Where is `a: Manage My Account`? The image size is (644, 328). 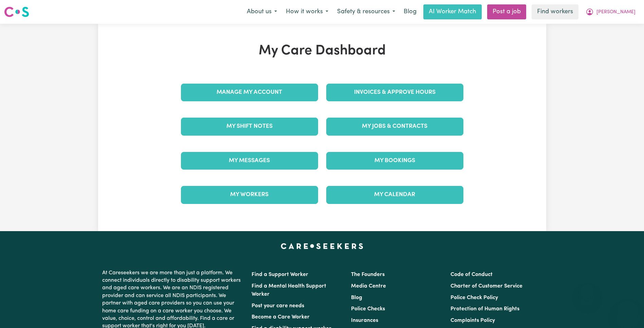 a: Manage My Account is located at coordinates (249, 93).